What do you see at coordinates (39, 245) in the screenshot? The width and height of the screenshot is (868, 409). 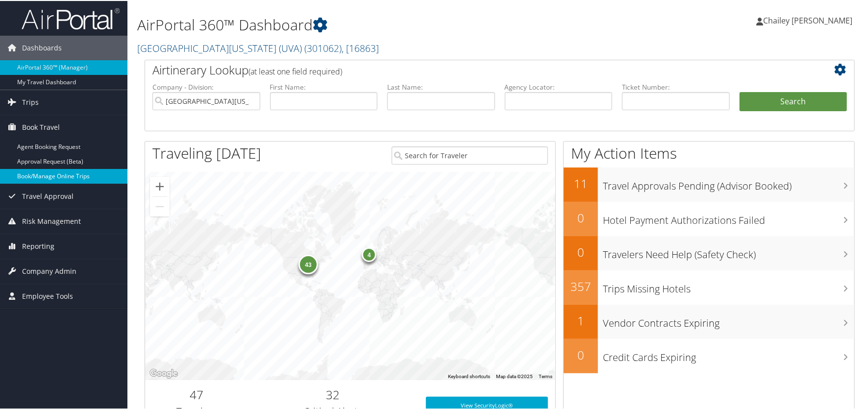 I see `span: Reporting` at bounding box center [39, 245].